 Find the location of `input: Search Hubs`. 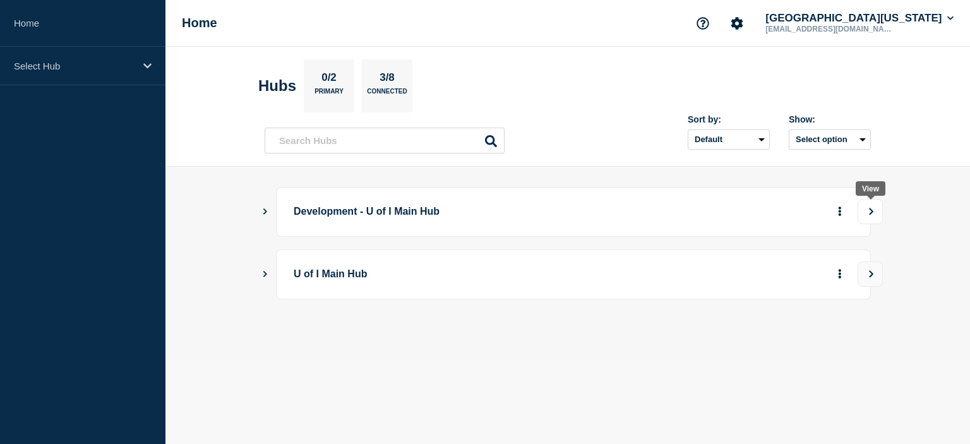

input: Search Hubs is located at coordinates (385, 140).